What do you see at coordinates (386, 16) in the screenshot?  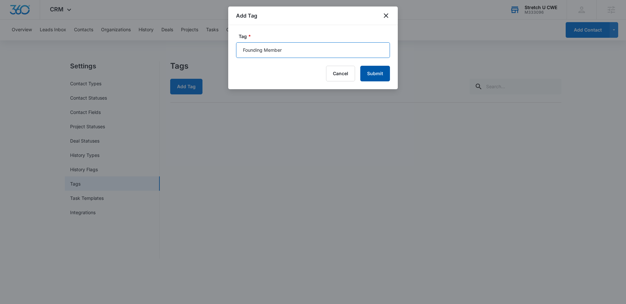 I see `button: close` at bounding box center [386, 16].